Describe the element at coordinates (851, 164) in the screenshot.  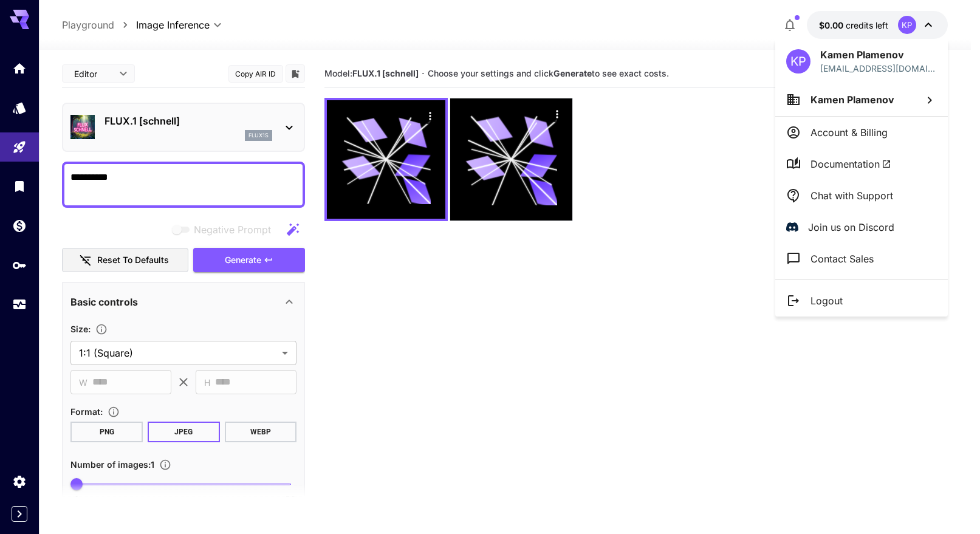
I see `span: Documentation` at that location.